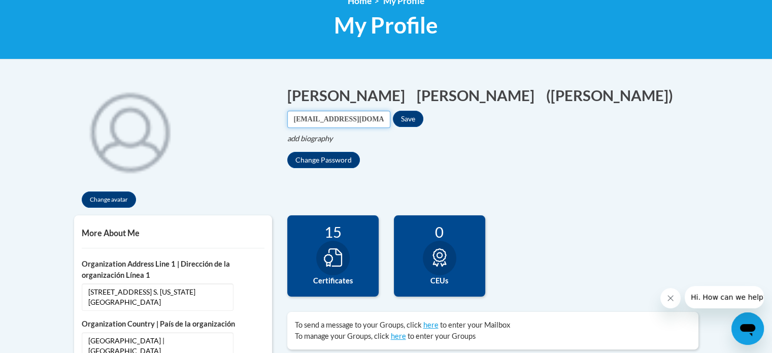  I want to click on div: 0, so click(440, 232).